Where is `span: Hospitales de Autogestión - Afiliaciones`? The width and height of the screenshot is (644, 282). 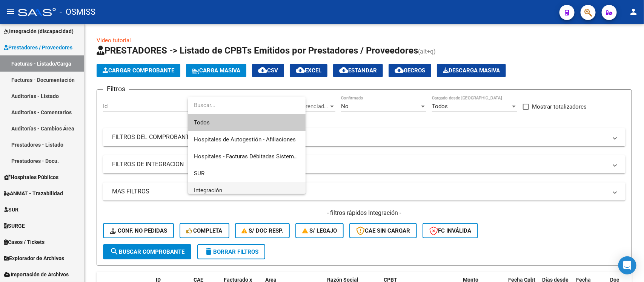
span: Hospitales de Autogestión - Afiliaciones is located at coordinates (245, 140).